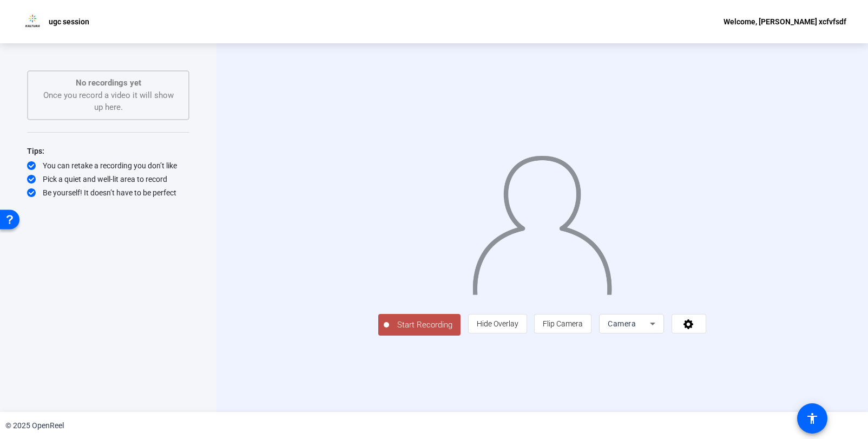 Image resolution: width=868 pixels, height=439 pixels. What do you see at coordinates (108, 192) in the screenshot?
I see `div: Be yourself! It doesn’t have to be perfect` at bounding box center [108, 192].